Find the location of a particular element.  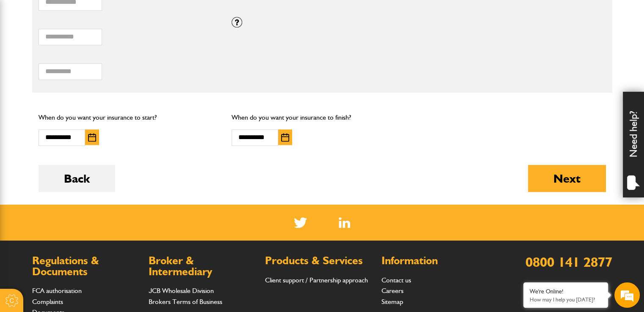

a: Careers is located at coordinates (393, 291).